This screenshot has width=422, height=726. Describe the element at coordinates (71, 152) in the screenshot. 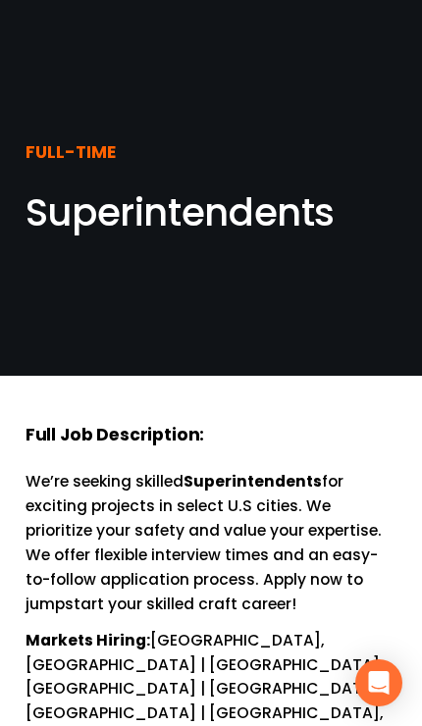

I see `strong: FULL-TIME` at that location.